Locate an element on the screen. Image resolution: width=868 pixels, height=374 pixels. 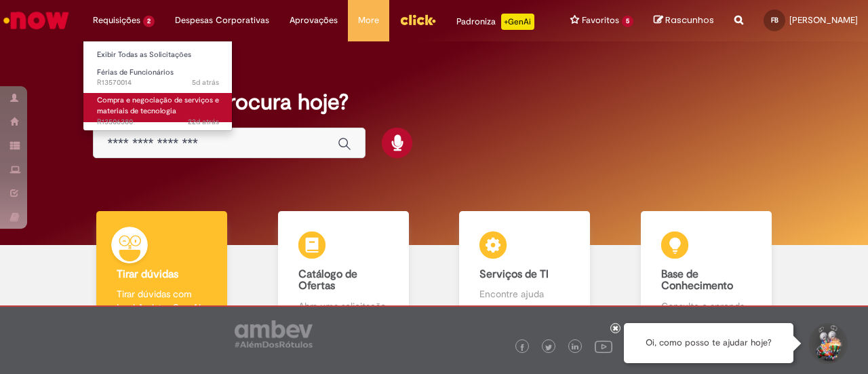
span: More is located at coordinates (368, 20).